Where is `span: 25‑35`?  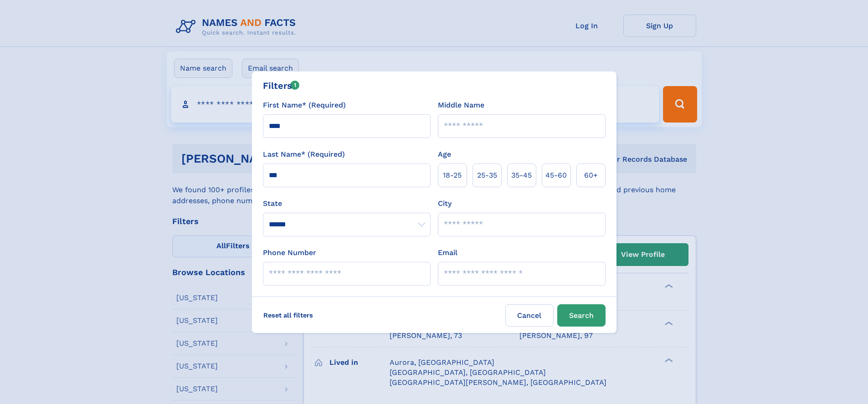
span: 25‑35 is located at coordinates (487, 176).